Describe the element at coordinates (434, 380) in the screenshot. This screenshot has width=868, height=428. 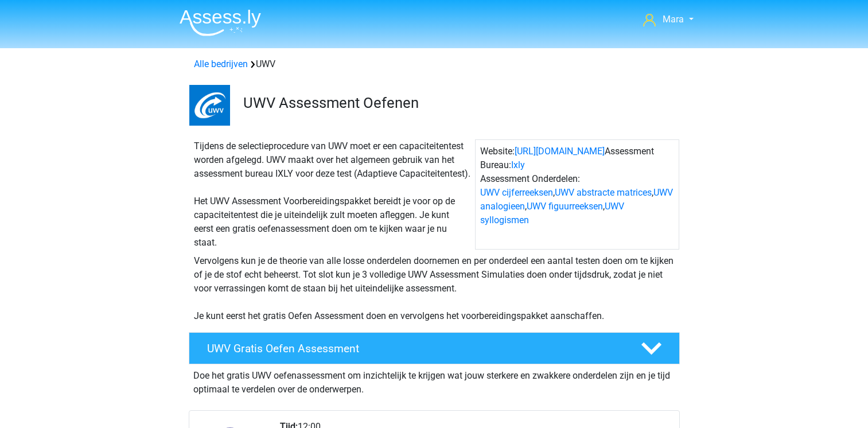
I see `div: Doe het gratis UWV oefenassessment om inzichtelijk te krijgen wat jouw sterkere en zwakkere onder...` at that location.